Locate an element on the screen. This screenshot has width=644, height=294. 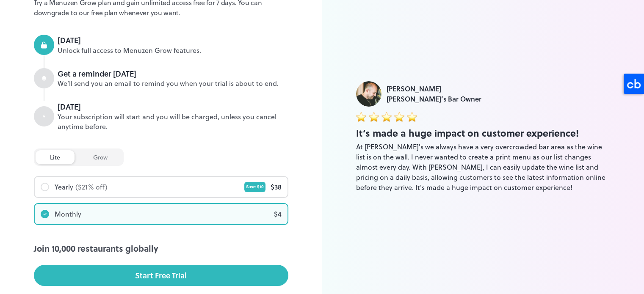
div: lite is located at coordinates (55, 156).